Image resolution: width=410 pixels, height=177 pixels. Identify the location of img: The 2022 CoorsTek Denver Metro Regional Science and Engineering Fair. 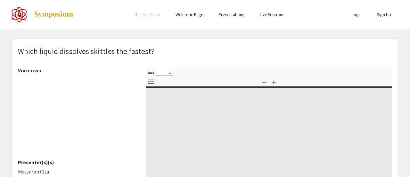
(19, 14).